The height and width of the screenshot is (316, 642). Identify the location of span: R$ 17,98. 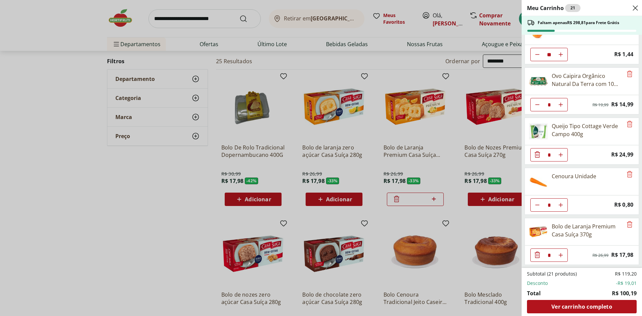
(622, 255).